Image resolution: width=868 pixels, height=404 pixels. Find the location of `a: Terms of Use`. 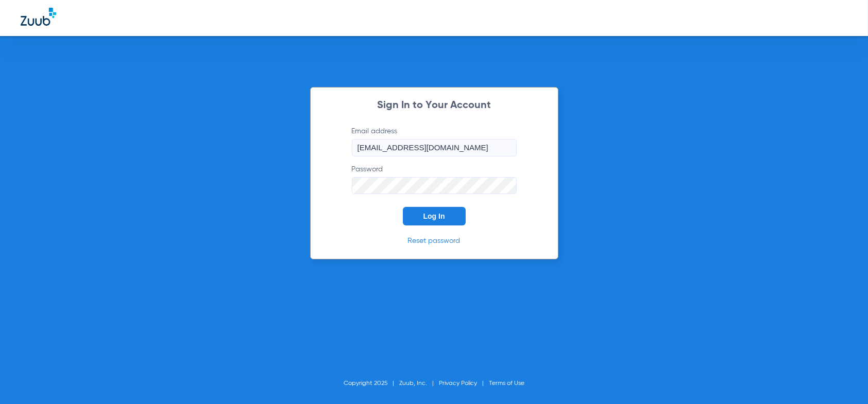

a: Terms of Use is located at coordinates (507, 383).